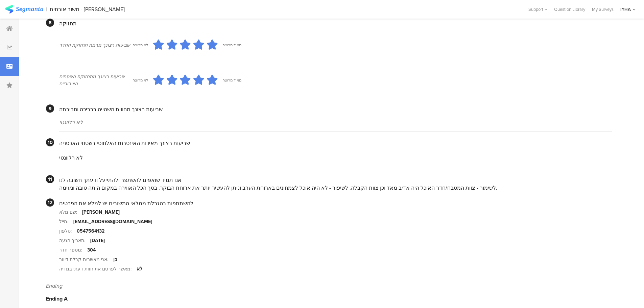  I want to click on div: אני מאשר/ת קבלת דיוור:, so click(86, 259).